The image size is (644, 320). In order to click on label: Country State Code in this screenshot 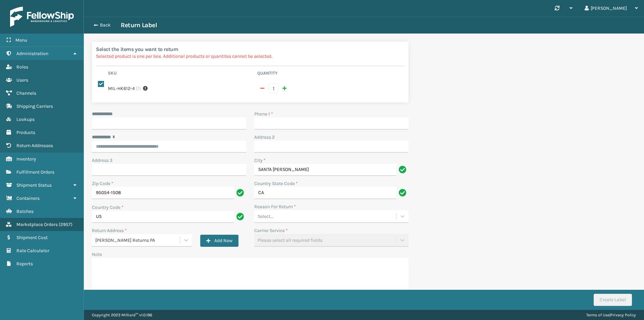, I will do `click(276, 183)`.